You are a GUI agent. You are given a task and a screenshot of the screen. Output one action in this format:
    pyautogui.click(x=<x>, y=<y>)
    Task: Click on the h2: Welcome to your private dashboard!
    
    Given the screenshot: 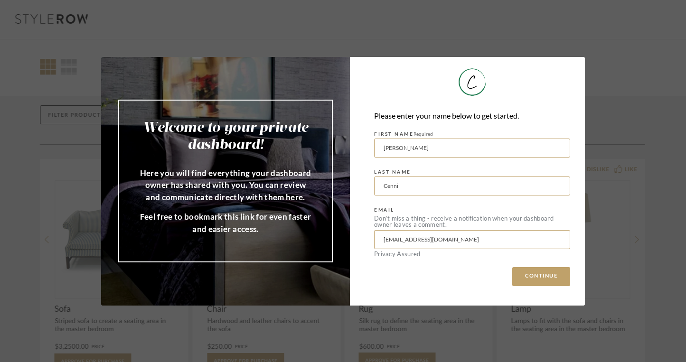 What is the action you would take?
    pyautogui.click(x=226, y=137)
    